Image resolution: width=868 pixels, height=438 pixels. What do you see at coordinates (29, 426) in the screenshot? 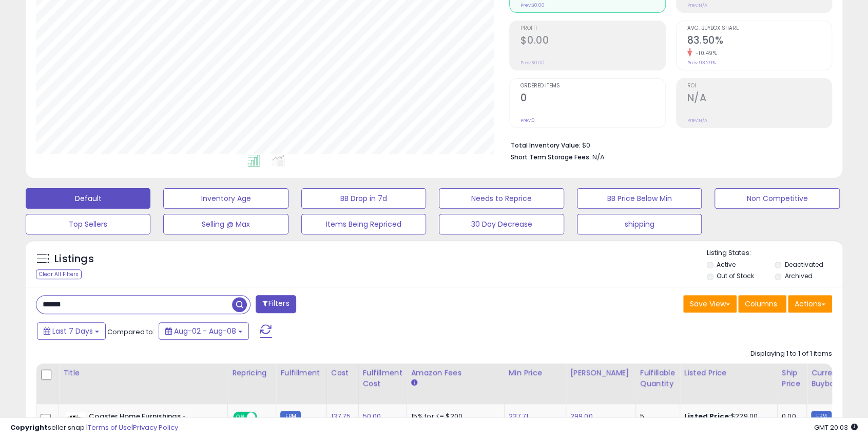
I see `strong: Copyright` at bounding box center [29, 426].